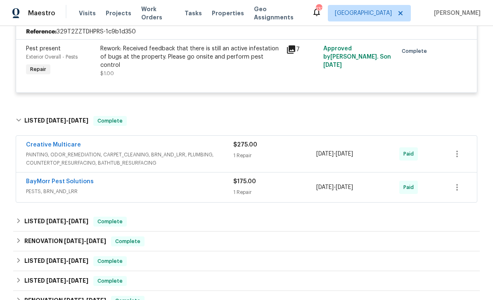 The width and height of the screenshot is (493, 300). I want to click on span: PAINTING, ODOR_REMEDIATION, CARPET_CLEANING, BRN_AND_LRR, PLUMBING, COUNTERTOP_RESURFACING, BATHT..., so click(130, 159).